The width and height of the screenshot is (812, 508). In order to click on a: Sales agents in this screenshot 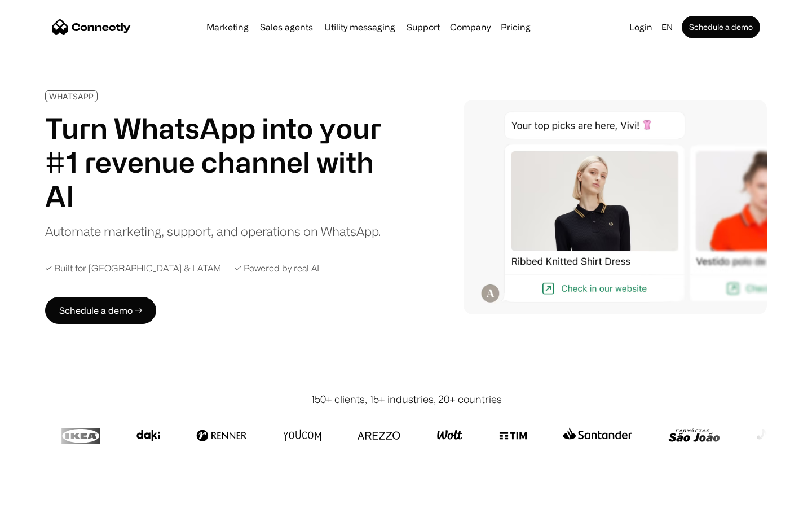, I will do `click(286, 27)`.